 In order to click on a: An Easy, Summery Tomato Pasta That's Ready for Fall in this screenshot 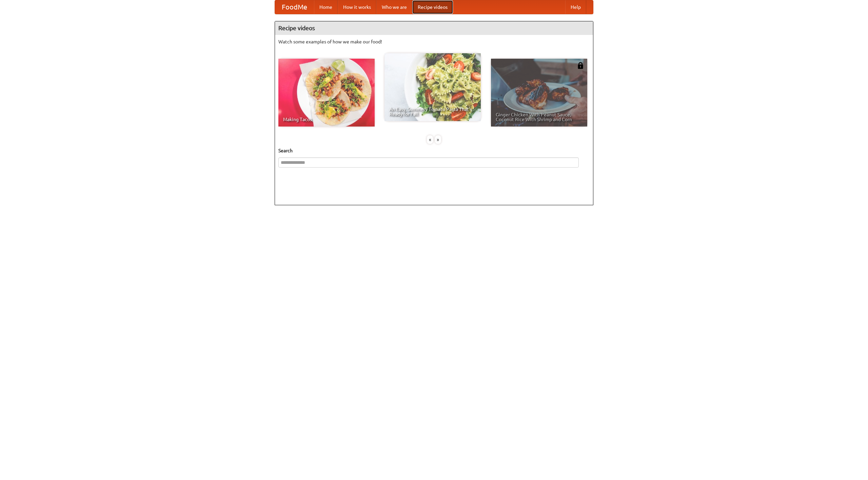, I will do `click(433, 87)`.